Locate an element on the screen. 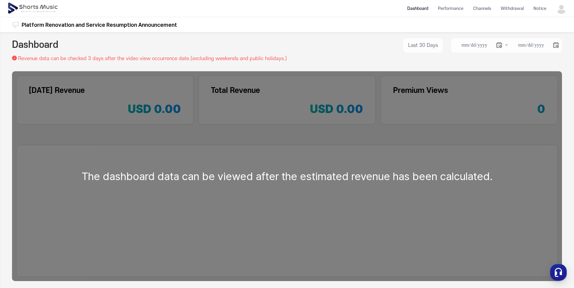  button: Last 30 Days is located at coordinates (423, 45).